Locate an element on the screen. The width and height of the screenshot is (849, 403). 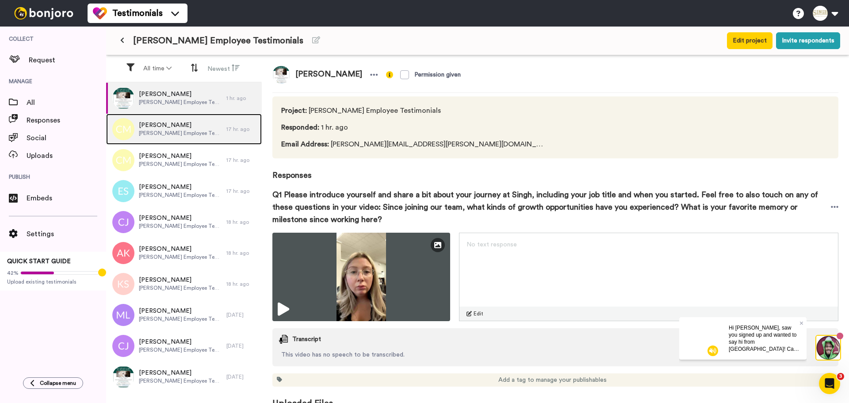
span: Embeds is located at coordinates (66, 198).